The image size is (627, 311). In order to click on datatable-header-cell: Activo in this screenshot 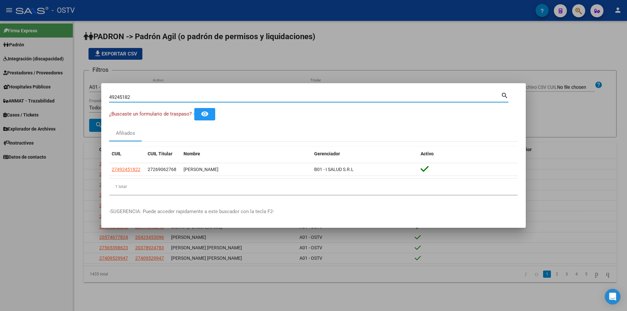, I will do `click(468, 154)`.